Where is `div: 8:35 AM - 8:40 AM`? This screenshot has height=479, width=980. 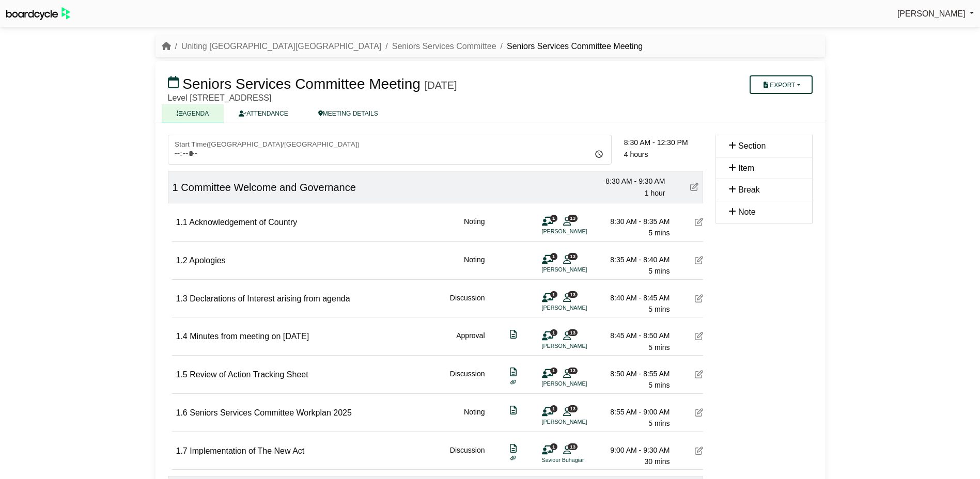 div: 8:35 AM - 8:40 AM is located at coordinates (634, 260).